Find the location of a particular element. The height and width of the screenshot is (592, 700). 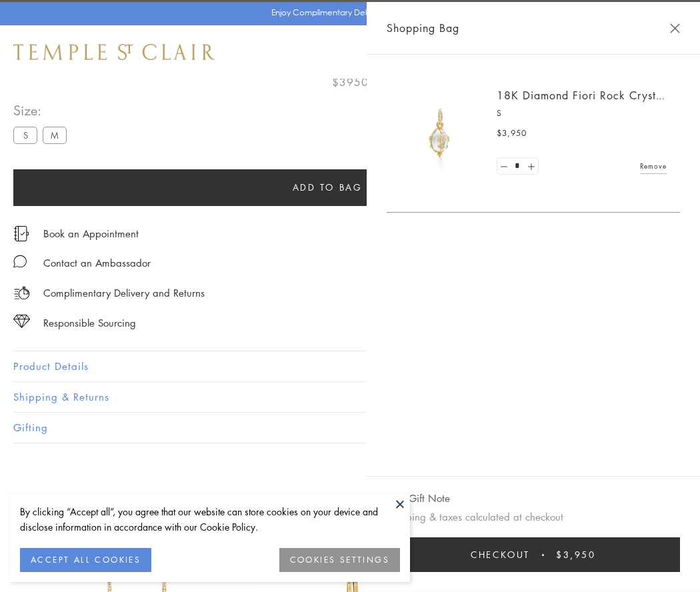

div: Contact an Ambassador is located at coordinates (96, 263).